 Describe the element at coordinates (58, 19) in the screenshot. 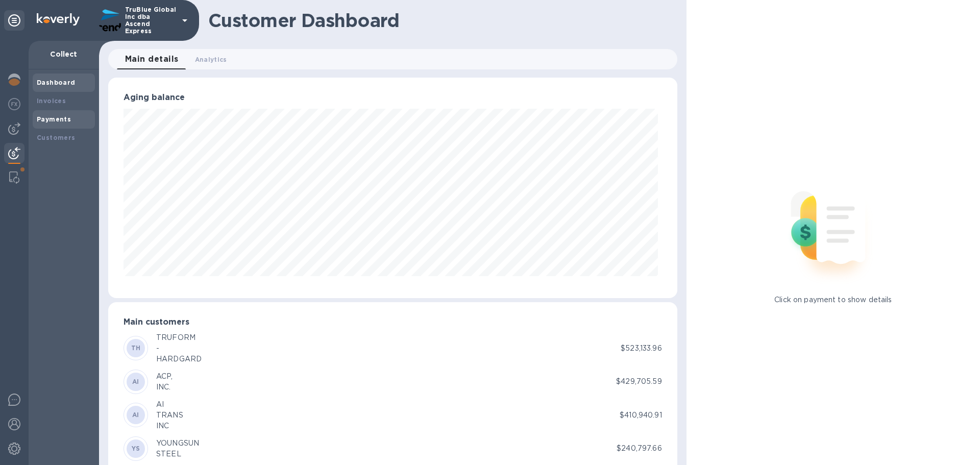

I see `img: Logo` at that location.